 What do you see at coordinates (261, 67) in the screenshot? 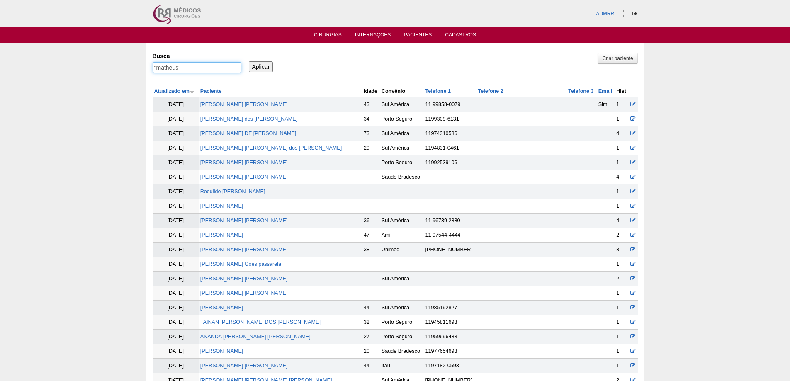
I see `input: Aplicar` at bounding box center [261, 67].